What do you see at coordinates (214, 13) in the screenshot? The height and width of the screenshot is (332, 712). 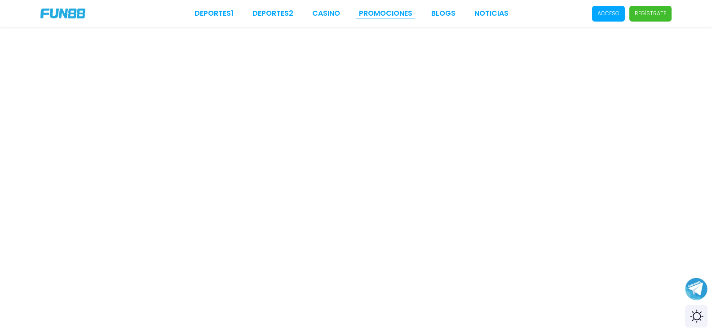 I see `a: Deportes1` at bounding box center [214, 13].